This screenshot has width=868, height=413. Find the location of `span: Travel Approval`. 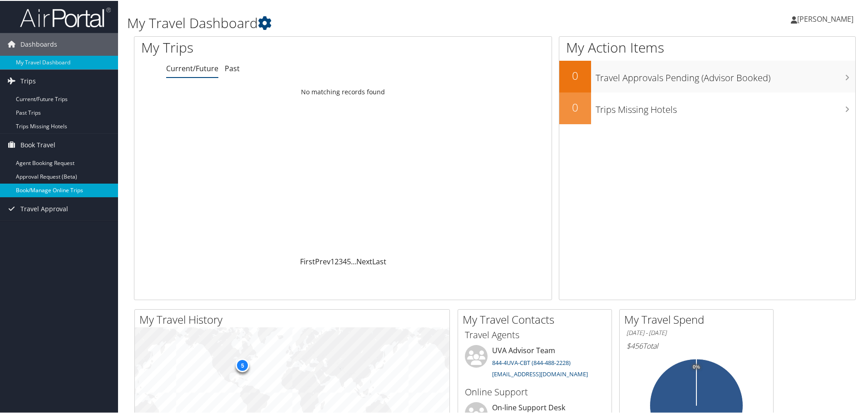

span: Travel Approval is located at coordinates (44, 208).